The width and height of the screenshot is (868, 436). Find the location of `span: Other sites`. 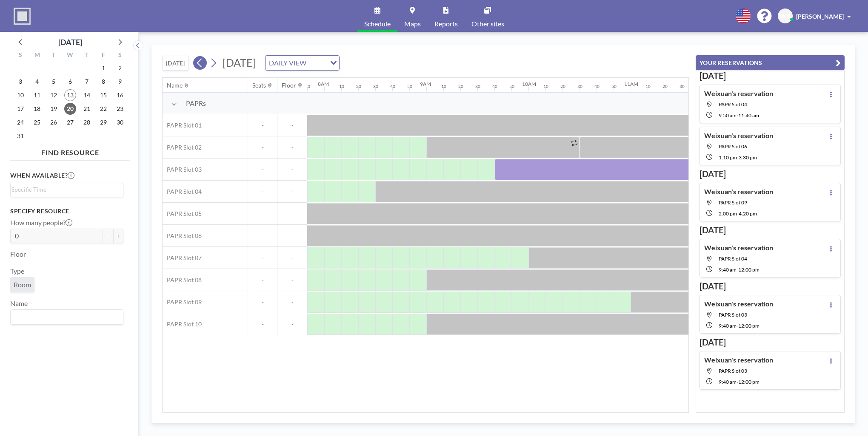

span: Other sites is located at coordinates (488, 24).